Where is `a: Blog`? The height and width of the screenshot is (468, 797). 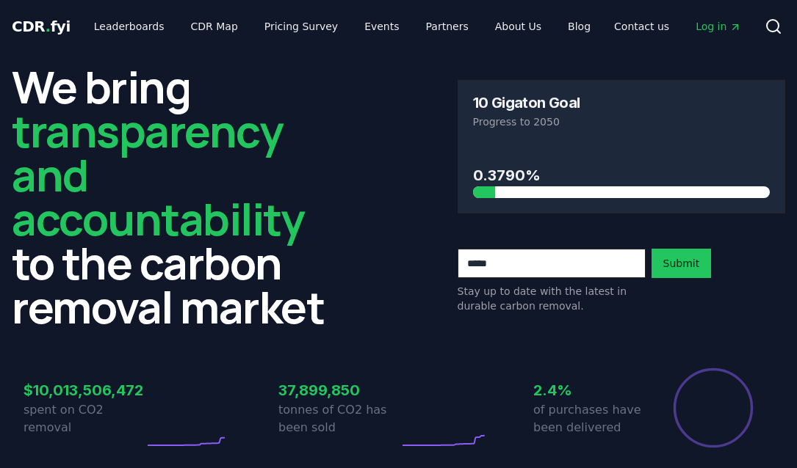
a: Blog is located at coordinates (578, 26).